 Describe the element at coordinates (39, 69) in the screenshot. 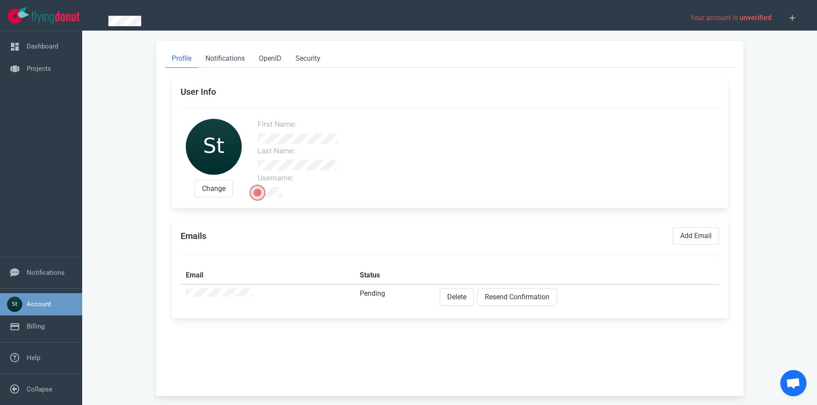

I see `a: Projects` at that location.